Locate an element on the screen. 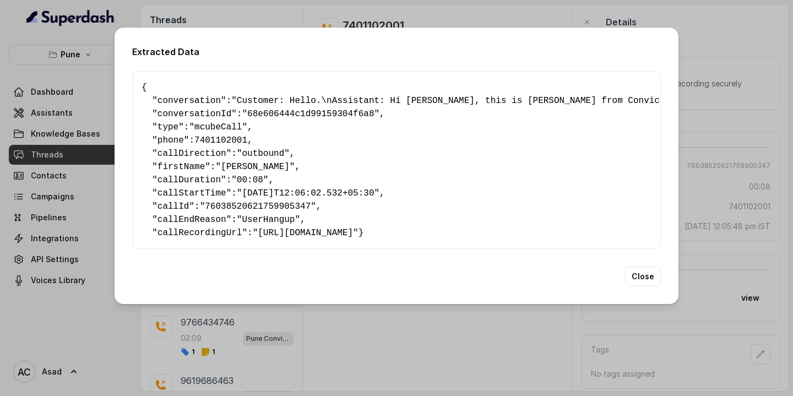 The image size is (793, 396). span: firstName is located at coordinates (181, 167).